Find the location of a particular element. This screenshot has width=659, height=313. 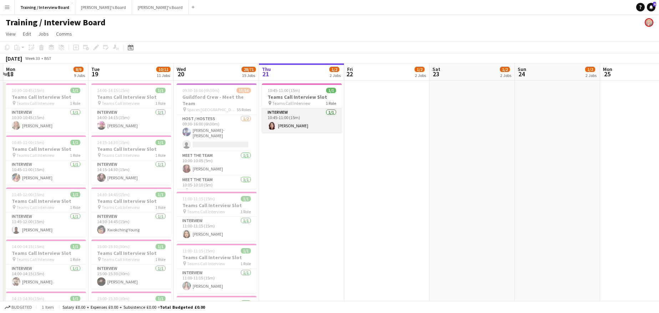

a: Edit is located at coordinates (27, 34).